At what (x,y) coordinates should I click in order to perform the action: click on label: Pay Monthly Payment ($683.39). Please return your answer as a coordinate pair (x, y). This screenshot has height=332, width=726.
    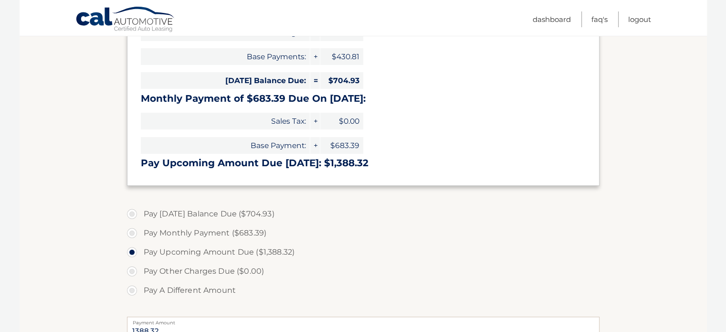
    Looking at the image, I should click on (363, 233).